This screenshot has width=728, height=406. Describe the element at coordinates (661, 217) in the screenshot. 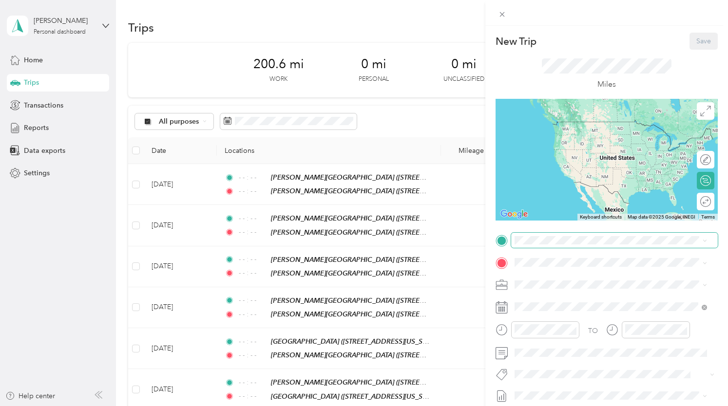

I see `span: Map data ©2025 Google, INEGI` at that location.